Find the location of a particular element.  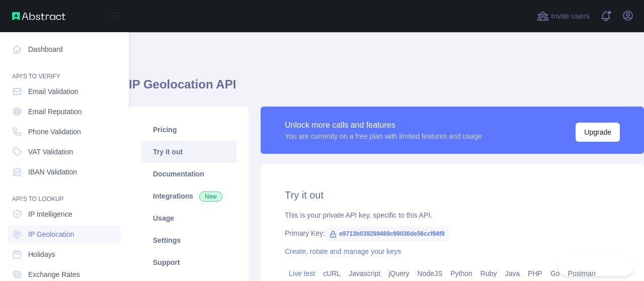

span: Invite users is located at coordinates (570, 16).